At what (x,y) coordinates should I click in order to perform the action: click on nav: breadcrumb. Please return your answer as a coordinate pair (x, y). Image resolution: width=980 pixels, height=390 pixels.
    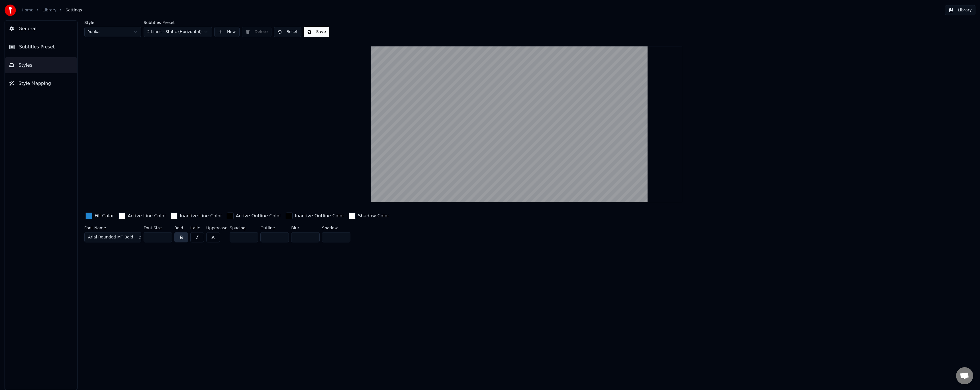
    Looking at the image, I should click on (52, 11).